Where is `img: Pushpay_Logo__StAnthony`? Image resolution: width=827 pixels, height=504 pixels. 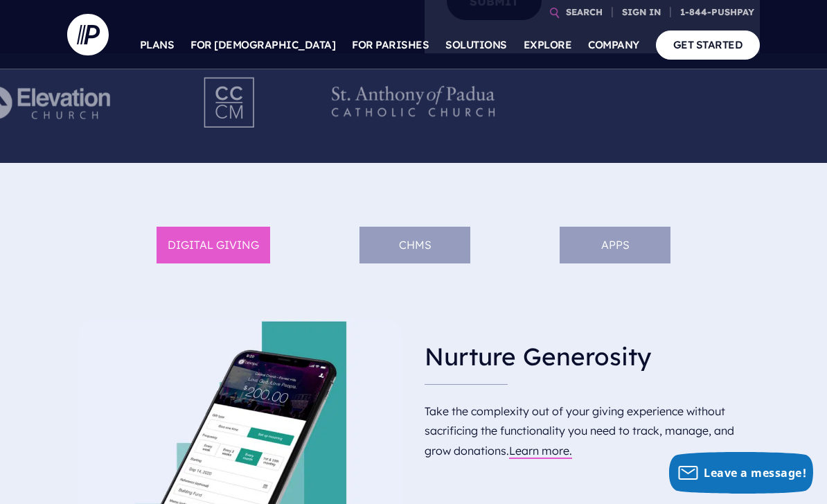 img: Pushpay_Logo__StAnthony is located at coordinates (414, 103).